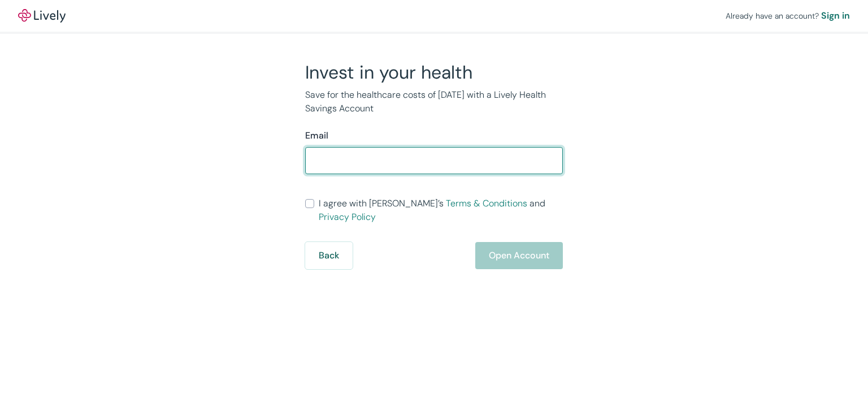 The width and height of the screenshot is (868, 393). I want to click on label: Email, so click(317, 136).